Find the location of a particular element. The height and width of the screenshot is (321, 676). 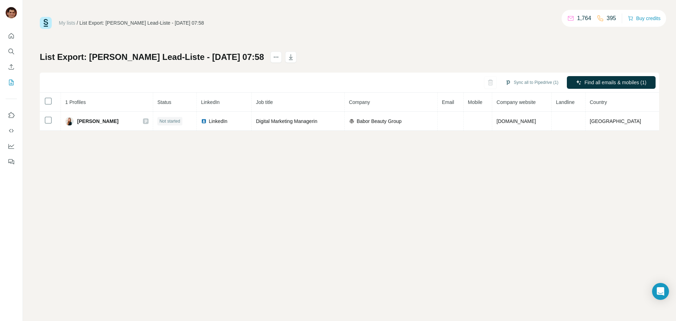

button: Enrich CSV is located at coordinates (11, 67).